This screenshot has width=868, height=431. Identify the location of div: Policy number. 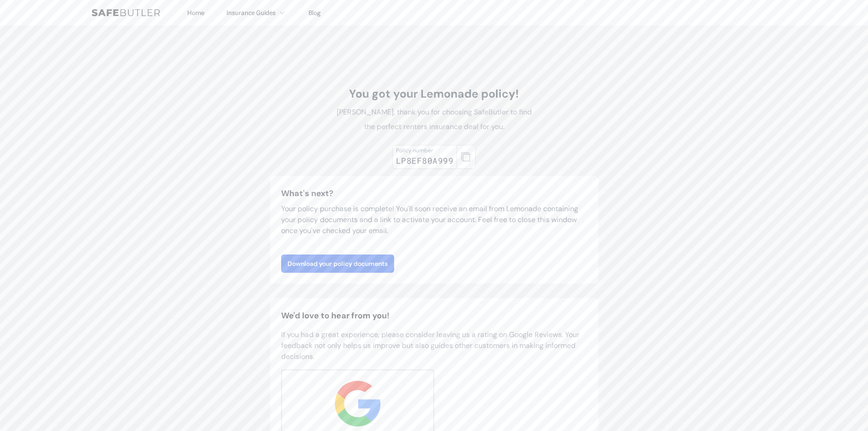
(425, 151).